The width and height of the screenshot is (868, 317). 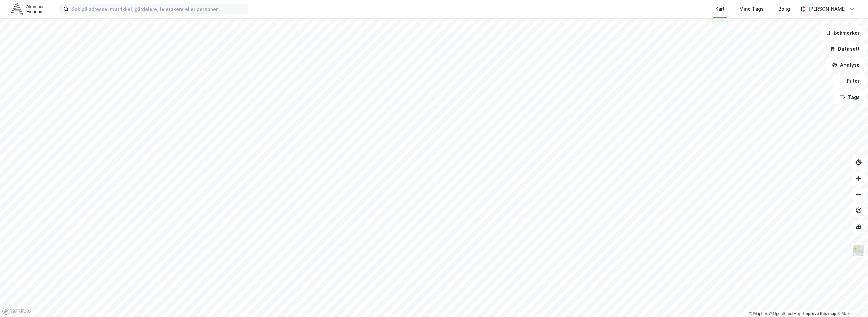 I want to click on input: Søk på adresse, matrikkel, gårdeiere, leietakere eller personer, so click(x=159, y=9).